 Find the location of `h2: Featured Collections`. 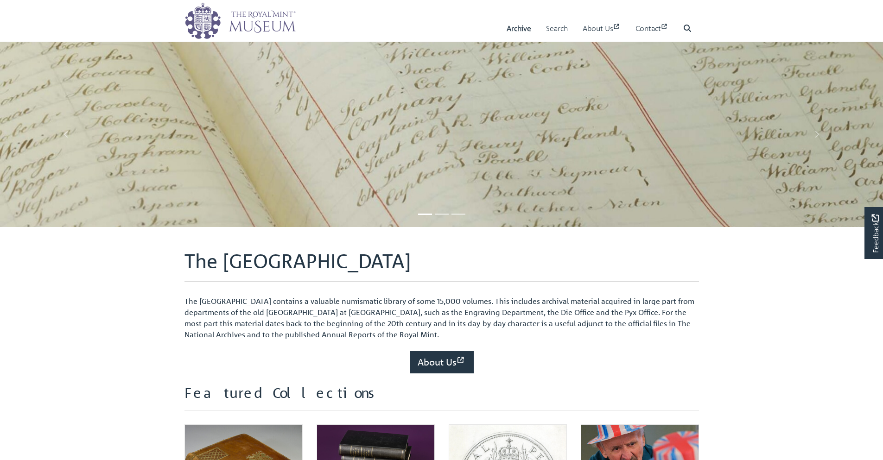

h2: Featured Collections is located at coordinates (442, 398).